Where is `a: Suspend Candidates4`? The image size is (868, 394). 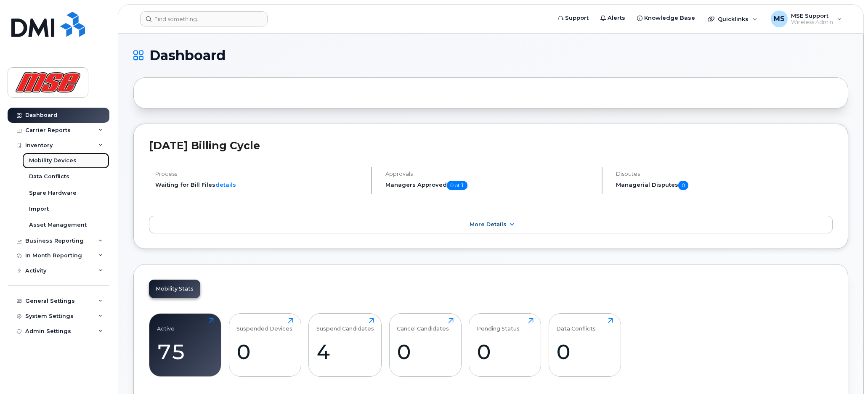 a: Suspend Candidates4 is located at coordinates (345, 345).